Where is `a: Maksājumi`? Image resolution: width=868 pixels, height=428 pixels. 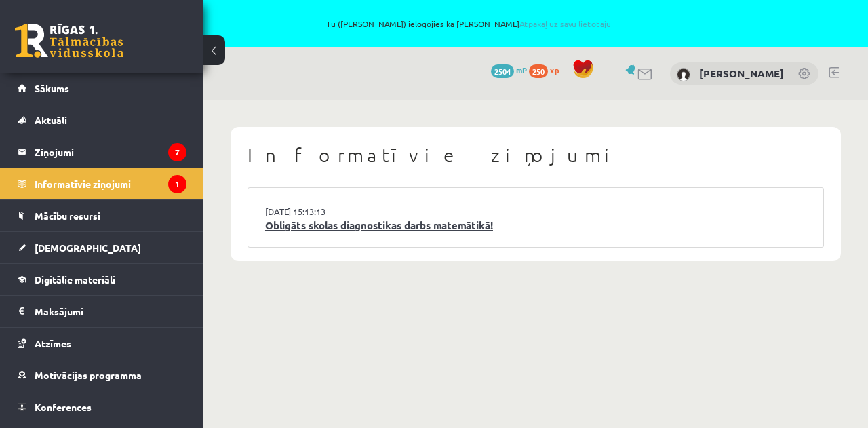 a: Maksājumi is located at coordinates (102, 312).